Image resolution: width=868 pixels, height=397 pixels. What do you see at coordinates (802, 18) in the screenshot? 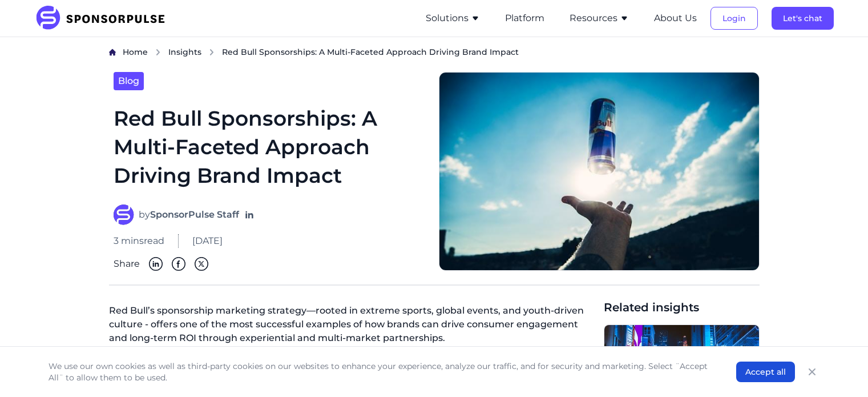
I see `a: Let's chat` at bounding box center [802, 18].